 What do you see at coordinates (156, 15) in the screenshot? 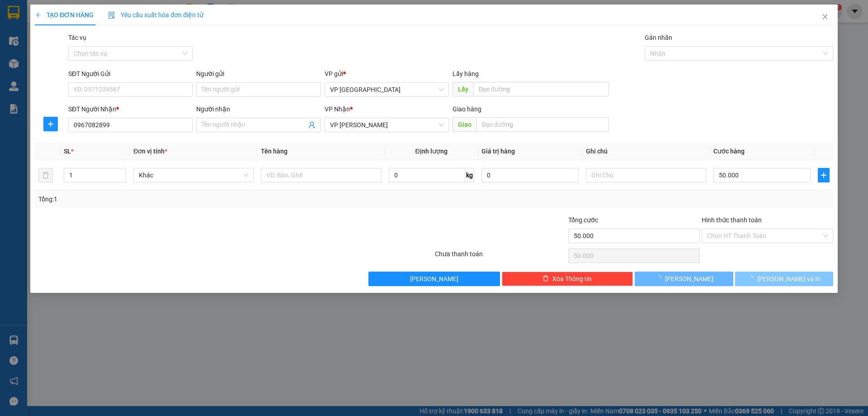
I see `span: Yêu cầu xuất hóa đơn điện tử` at bounding box center [156, 15].